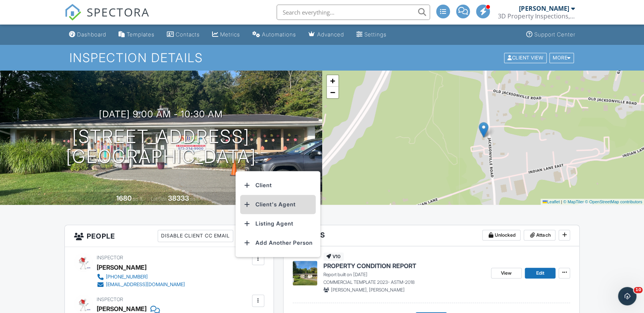  I want to click on a: Automations (Basic), so click(274, 35).